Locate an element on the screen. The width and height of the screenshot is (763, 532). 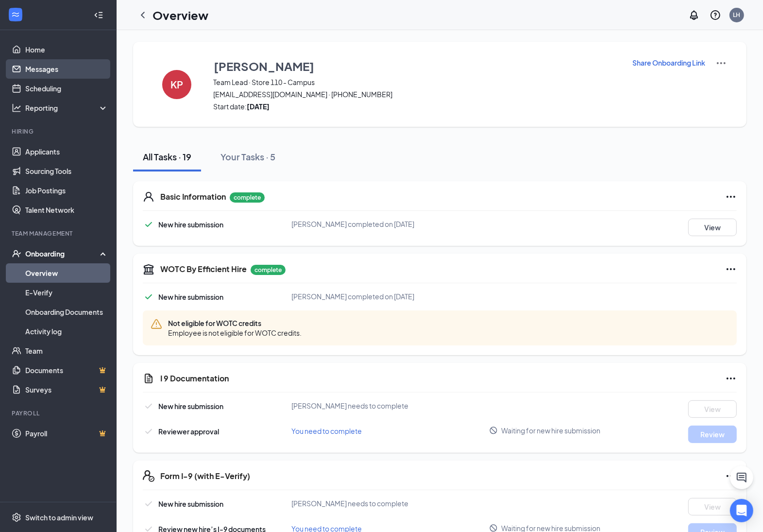
a: Home is located at coordinates (67, 49).